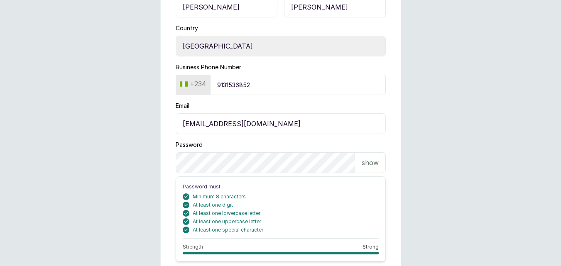  Describe the element at coordinates (182, 106) in the screenshot. I see `label: Email` at that location.